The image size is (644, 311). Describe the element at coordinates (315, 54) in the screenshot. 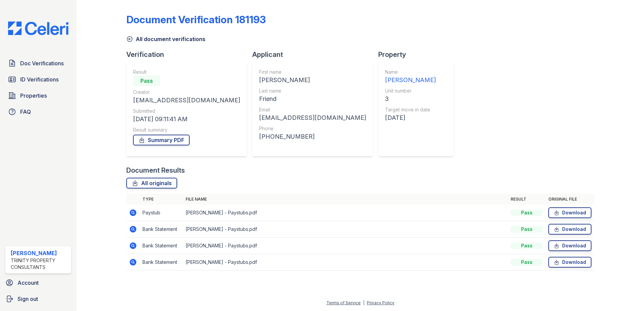

I see `div: Applicant` at that location.